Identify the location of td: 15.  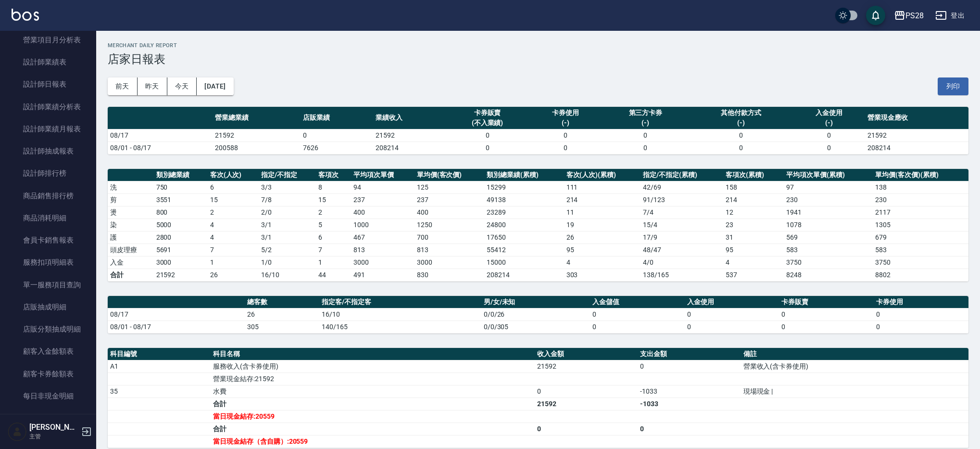
(333, 200).